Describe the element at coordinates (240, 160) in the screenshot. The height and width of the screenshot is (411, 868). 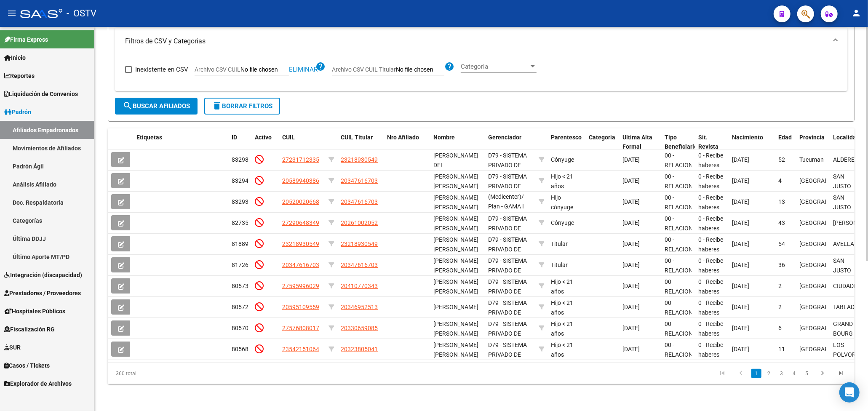
I see `span: 83298` at that location.